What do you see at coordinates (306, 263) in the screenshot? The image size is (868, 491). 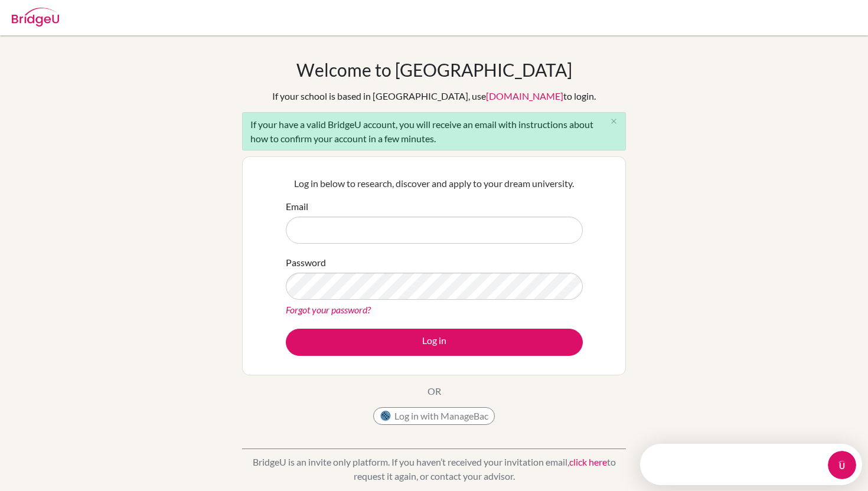 I see `label: Password` at bounding box center [306, 263].